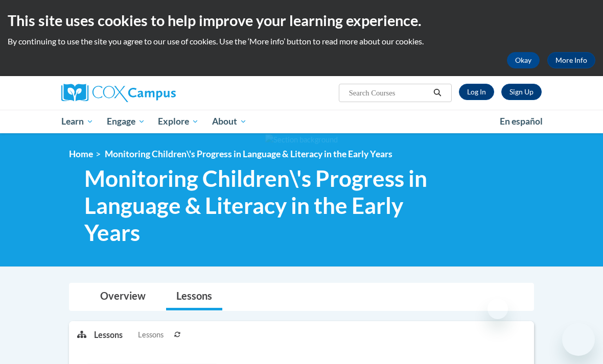 The height and width of the screenshot is (364, 603). Describe the element at coordinates (229, 121) in the screenshot. I see `span: About` at that location.